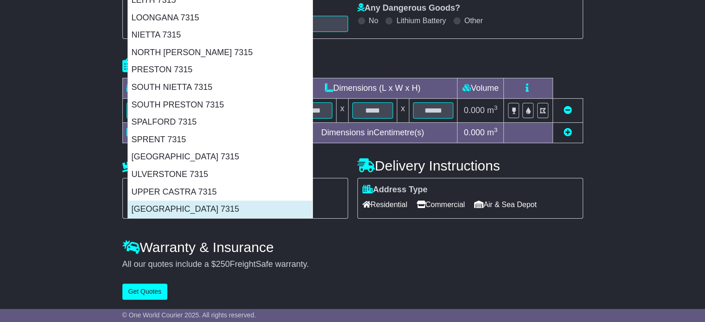 Image resolution: width=705 pixels, height=322 pixels. What do you see at coordinates (180, 65) in the screenshot?
I see `h4: Package details |` at bounding box center [180, 65].